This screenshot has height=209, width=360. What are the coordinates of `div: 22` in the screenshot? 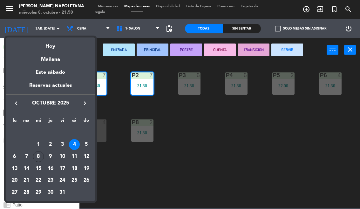 It's located at (38, 181).